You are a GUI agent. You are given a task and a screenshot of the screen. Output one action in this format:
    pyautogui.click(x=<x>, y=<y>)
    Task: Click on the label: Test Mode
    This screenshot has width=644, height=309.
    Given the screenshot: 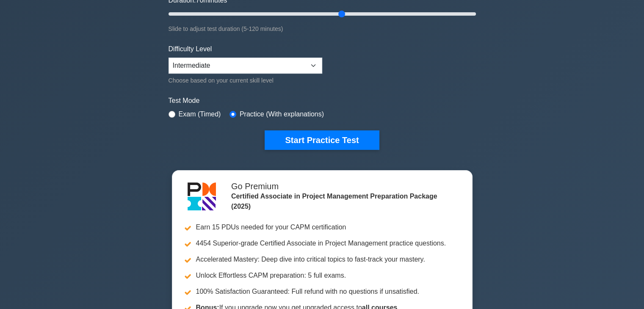 What is the action you would take?
    pyautogui.click(x=322, y=101)
    